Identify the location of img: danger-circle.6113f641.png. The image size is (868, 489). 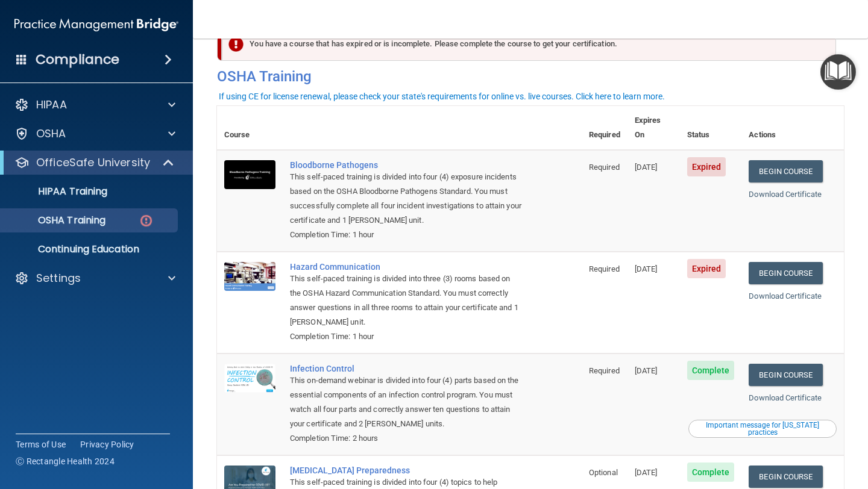
(146, 221).